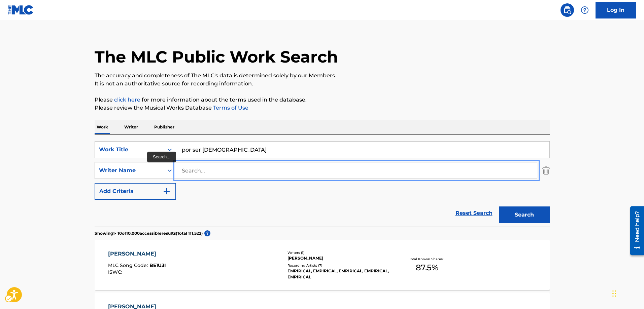  What do you see at coordinates (322, 184) in the screenshot?
I see `form: Search Form` at bounding box center [322, 184].